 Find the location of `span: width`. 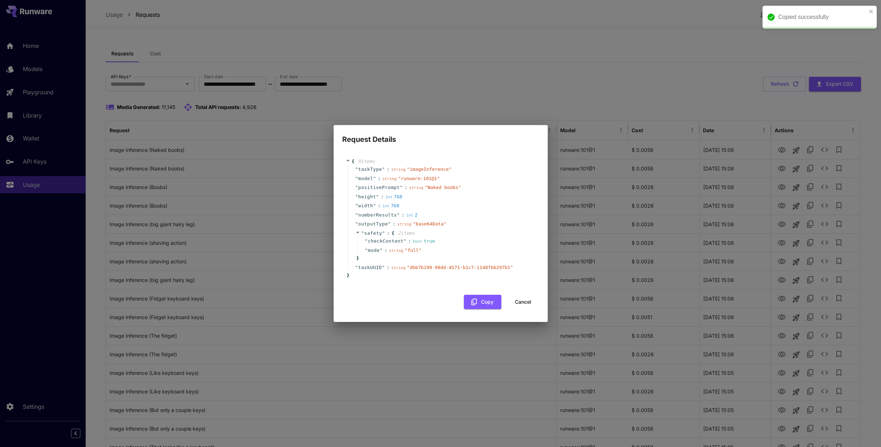

span: width is located at coordinates (366, 206).